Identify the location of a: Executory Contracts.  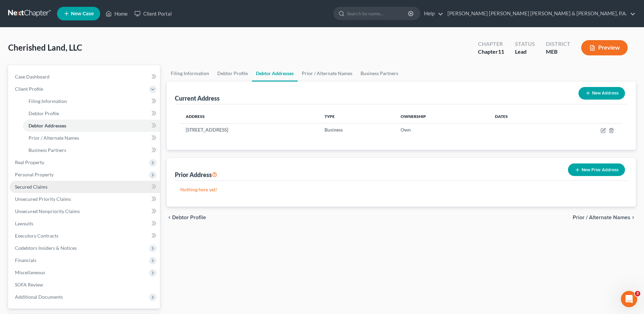
(84, 236).